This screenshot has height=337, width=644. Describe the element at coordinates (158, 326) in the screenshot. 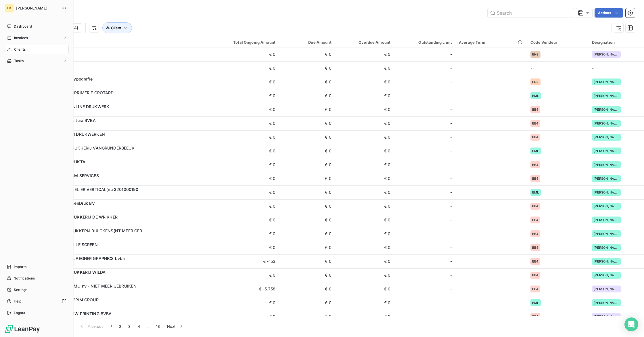

I see `button: 18` at that location.